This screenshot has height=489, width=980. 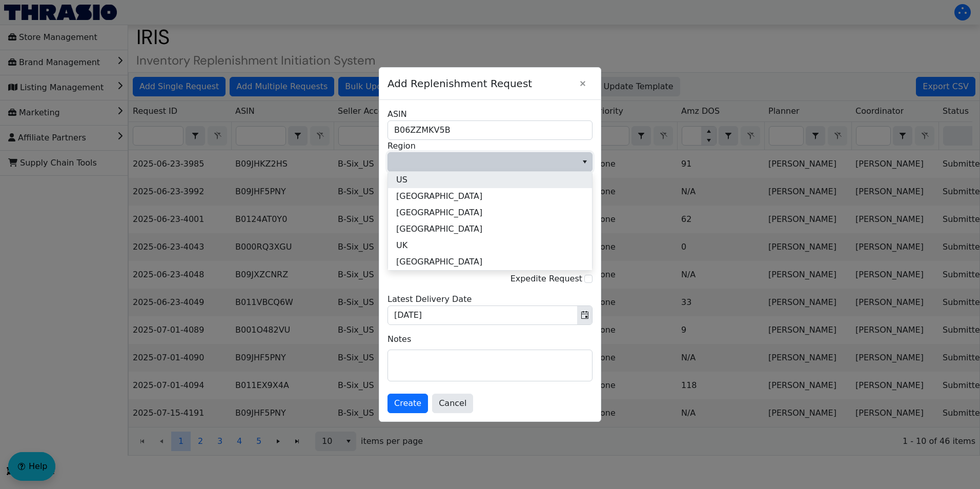 What do you see at coordinates (585, 162) in the screenshot?
I see `button: select` at bounding box center [585, 162].